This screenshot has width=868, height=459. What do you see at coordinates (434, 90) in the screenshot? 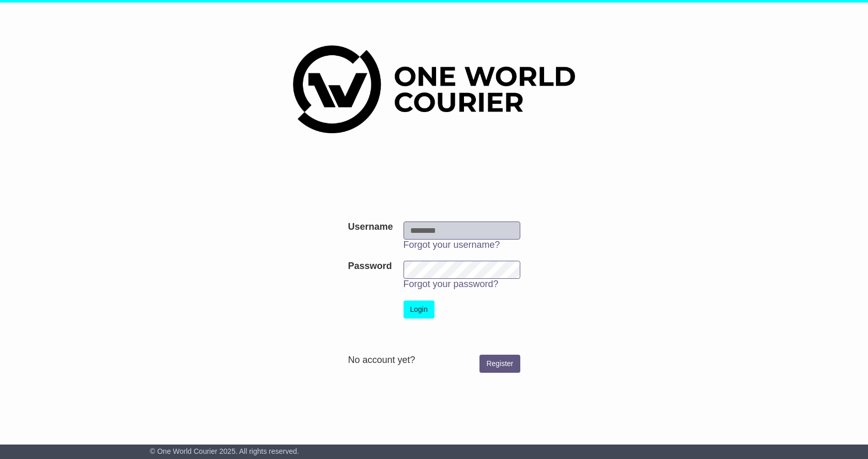
I see `img: One World` at bounding box center [434, 90].